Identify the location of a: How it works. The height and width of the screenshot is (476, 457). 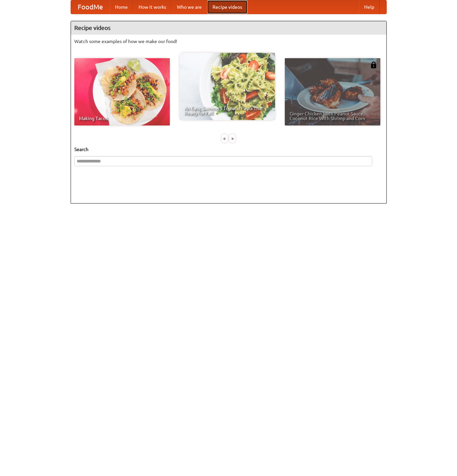
(152, 7).